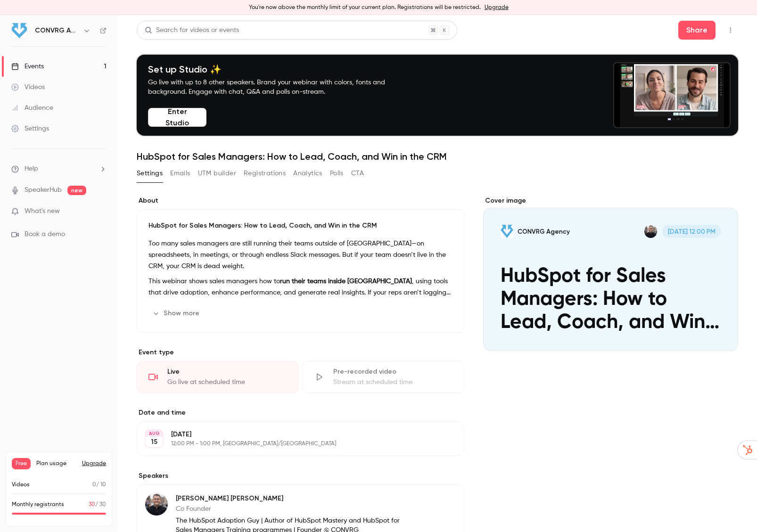  I want to click on button: Polls, so click(337, 173).